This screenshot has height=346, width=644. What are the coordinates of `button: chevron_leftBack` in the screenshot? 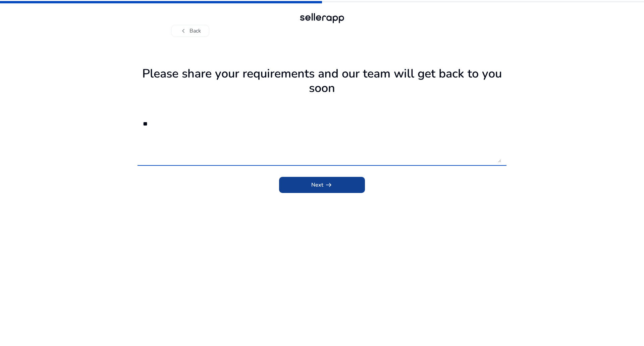 It's located at (190, 31).